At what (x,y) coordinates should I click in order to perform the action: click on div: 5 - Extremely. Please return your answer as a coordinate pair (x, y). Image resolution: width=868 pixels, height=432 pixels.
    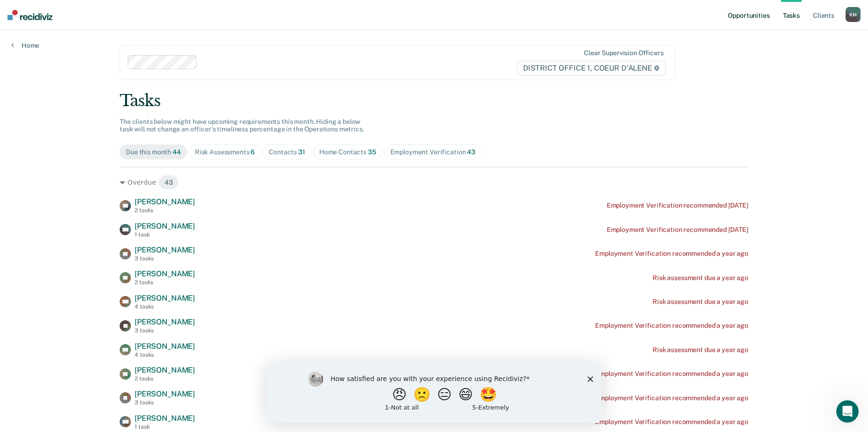
    Looking at the image, I should click on (249, 45).